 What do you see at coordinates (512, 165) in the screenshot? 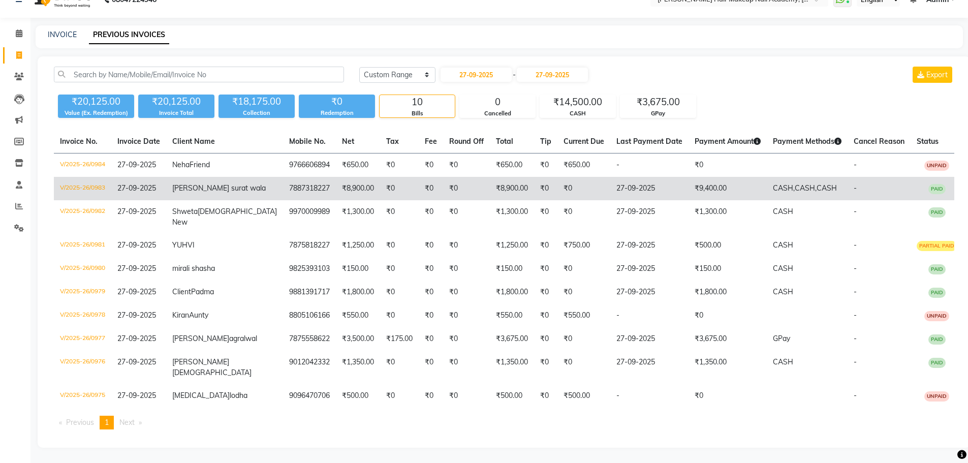
I see `td: ₹650.00` at bounding box center [512, 165].